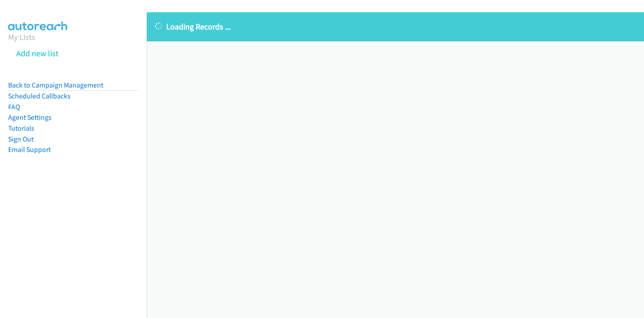 This screenshot has height=318, width=644. What do you see at coordinates (56, 85) in the screenshot?
I see `a: Back to Campaign Management` at bounding box center [56, 85].